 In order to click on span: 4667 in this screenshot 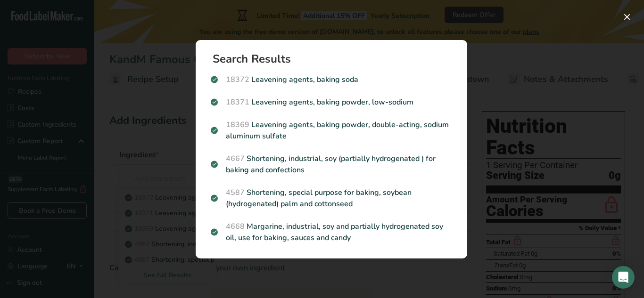, I will do `click(236, 159)`.